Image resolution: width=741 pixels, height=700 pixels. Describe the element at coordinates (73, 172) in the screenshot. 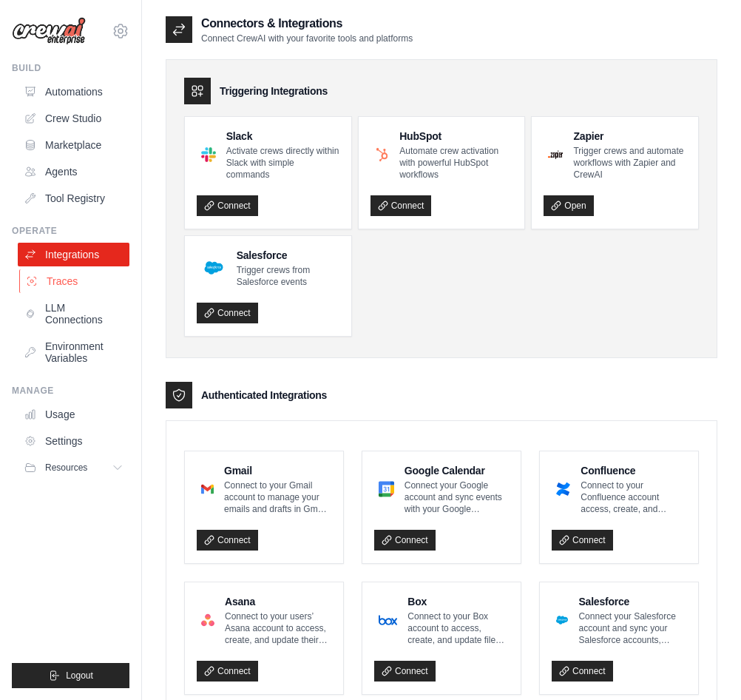

I see `a: Agents` at that location.